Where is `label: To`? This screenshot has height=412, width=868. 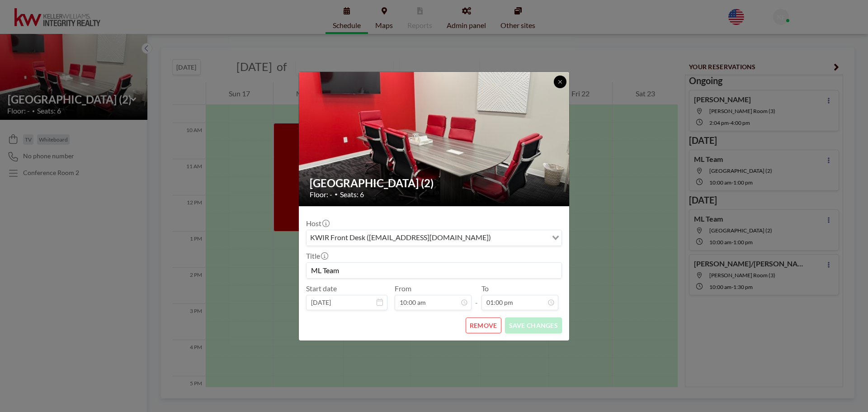 label: To is located at coordinates (485, 288).